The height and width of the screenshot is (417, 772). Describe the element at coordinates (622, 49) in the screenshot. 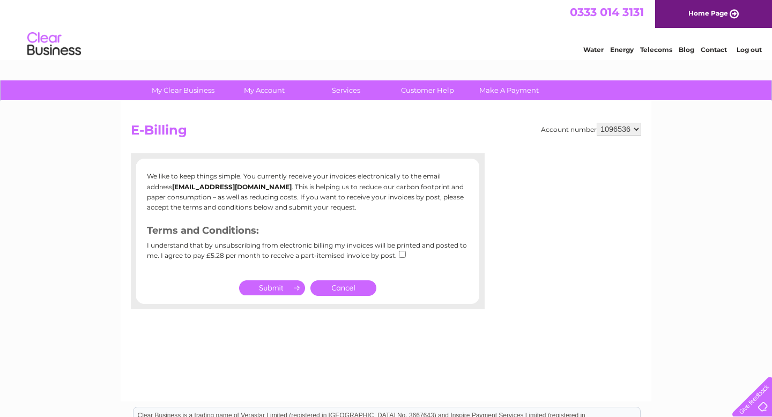

I see `a: Energy` at that location.